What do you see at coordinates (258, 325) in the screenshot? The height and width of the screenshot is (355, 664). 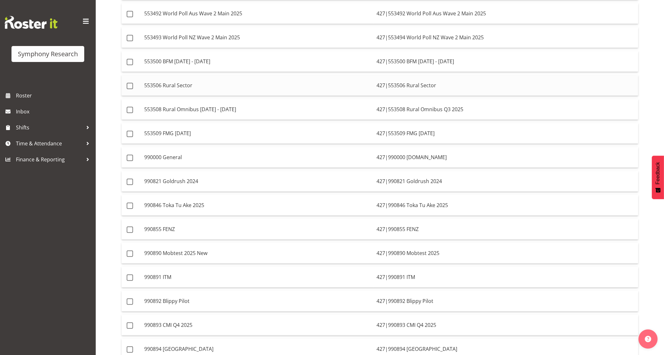 I see `td: 990893 CMI Q4 2025` at bounding box center [258, 325].